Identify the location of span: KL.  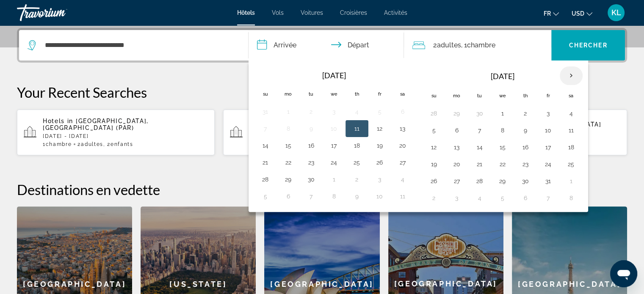
(616, 13).